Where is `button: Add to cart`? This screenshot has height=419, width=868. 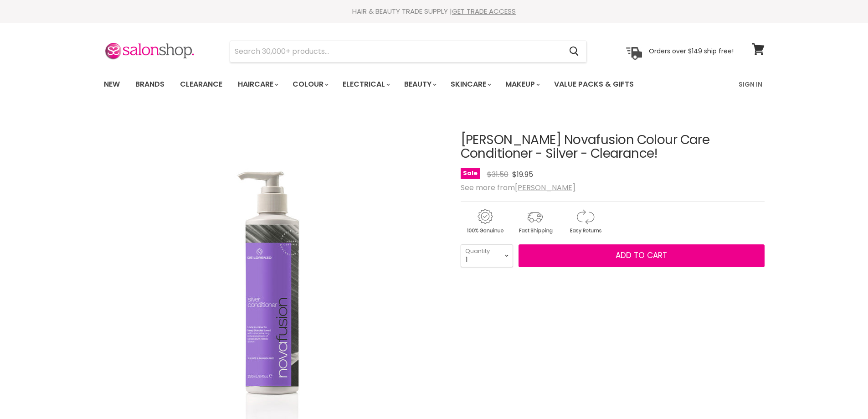
button: Add to cart is located at coordinates (641, 256).